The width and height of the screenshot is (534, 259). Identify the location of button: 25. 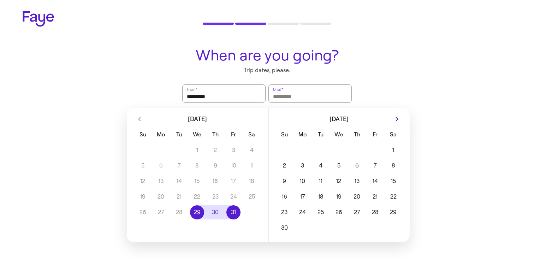
(320, 212).